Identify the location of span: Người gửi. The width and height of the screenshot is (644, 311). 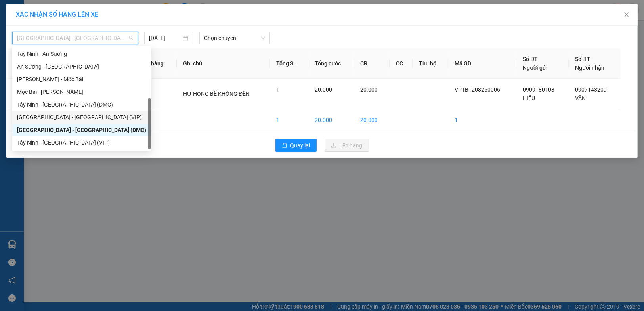
(535, 68).